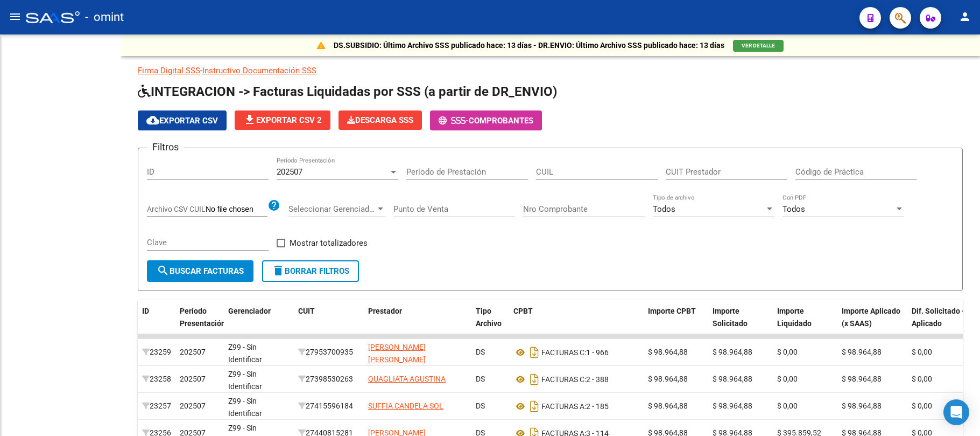 Image resolution: width=980 pixels, height=436 pixels. Describe the element at coordinates (759, 46) in the screenshot. I see `button: VER DETALLE` at that location.